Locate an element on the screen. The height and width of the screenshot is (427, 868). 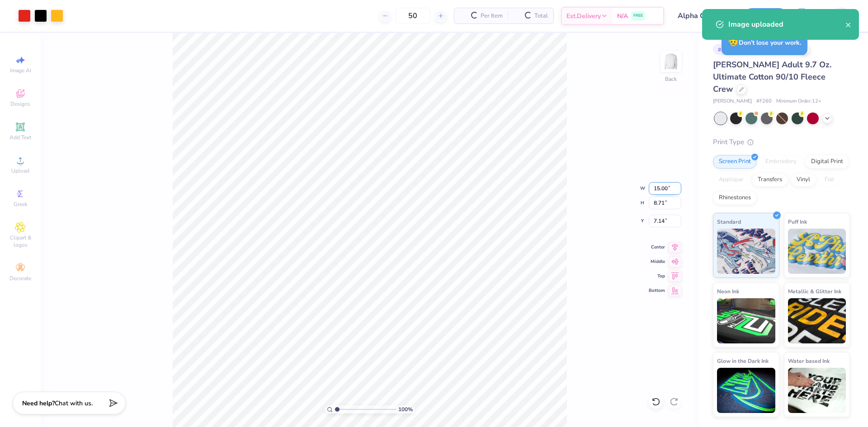
input: Untitled Design is located at coordinates (704, 16).